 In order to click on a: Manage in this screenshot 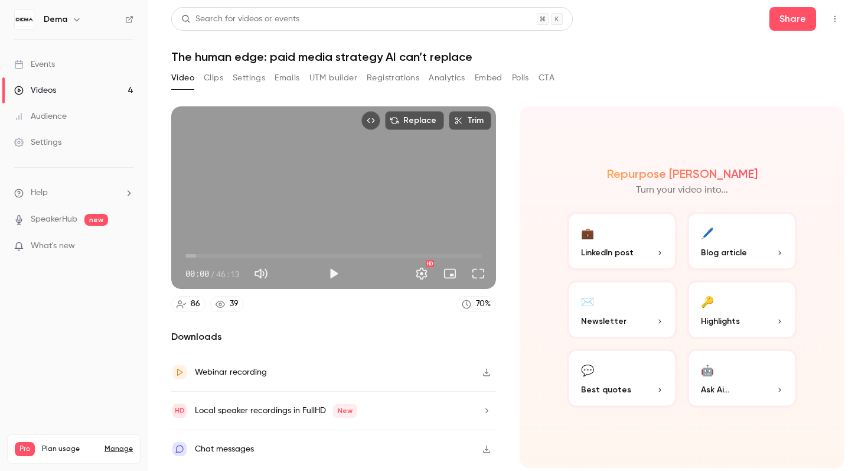, I will do `click(118, 449)`.